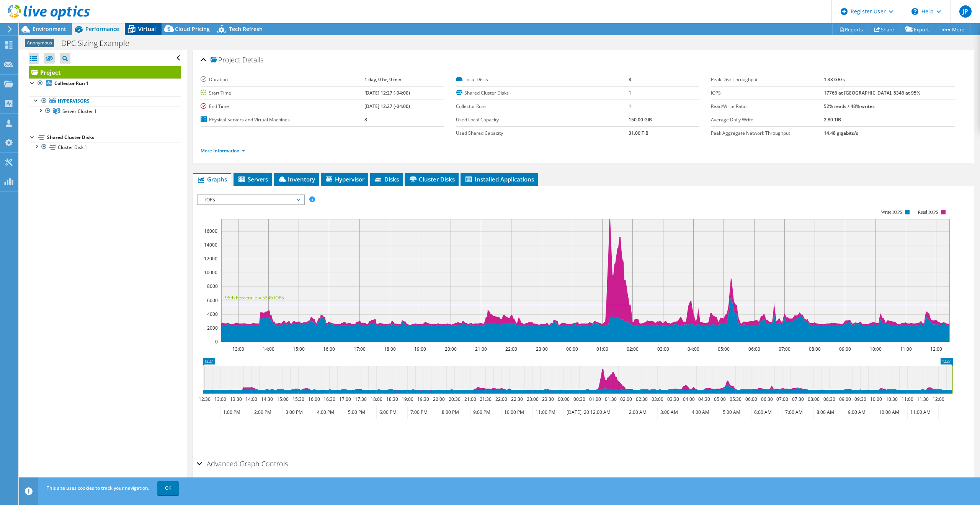  What do you see at coordinates (329, 399) in the screenshot?
I see `text: 16:30` at bounding box center [329, 399].